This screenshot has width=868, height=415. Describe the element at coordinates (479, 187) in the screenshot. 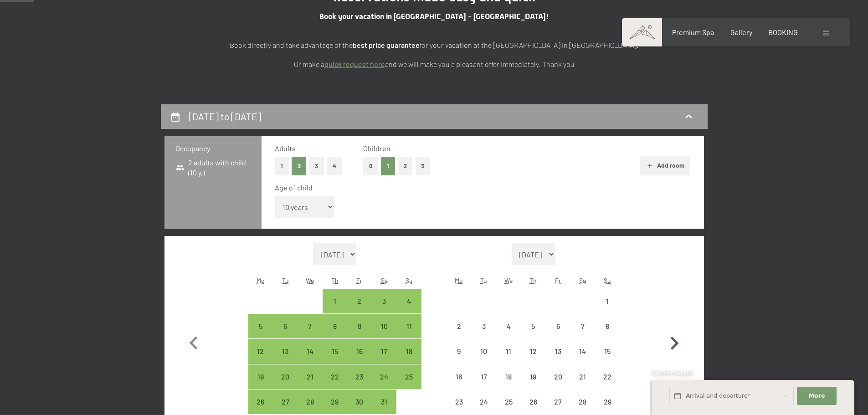

I see `div: Age of child` at that location.